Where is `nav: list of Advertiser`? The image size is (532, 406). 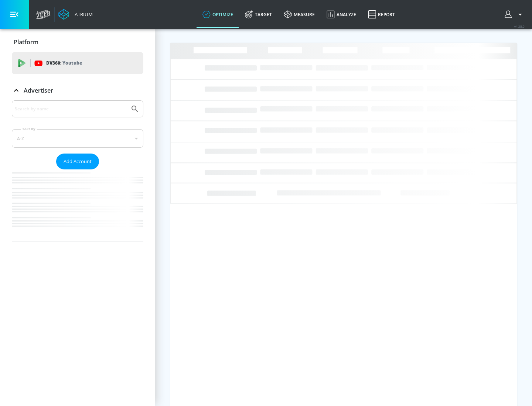
nav: list of Advertiser is located at coordinates (78, 205).